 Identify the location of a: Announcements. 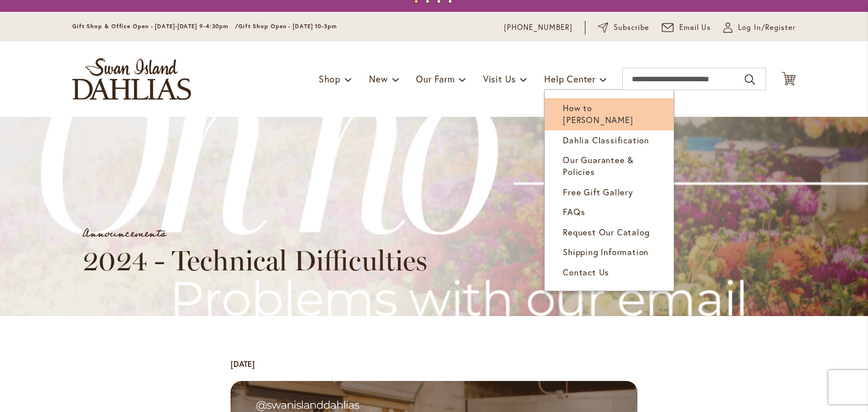
(124, 234).